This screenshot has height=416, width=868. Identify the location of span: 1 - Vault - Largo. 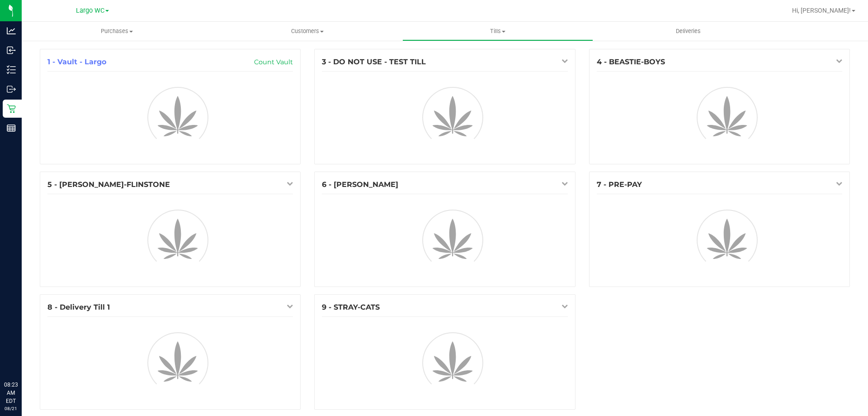
(77, 61).